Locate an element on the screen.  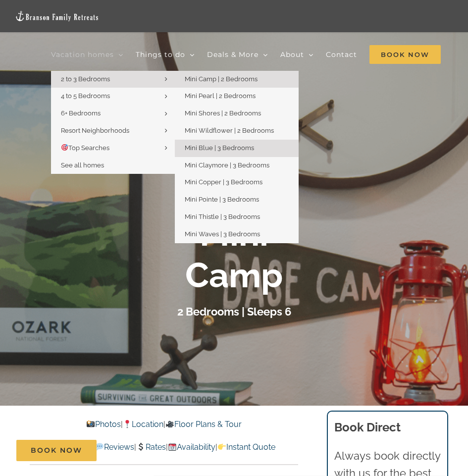
span: Top Searches is located at coordinates (85, 148).